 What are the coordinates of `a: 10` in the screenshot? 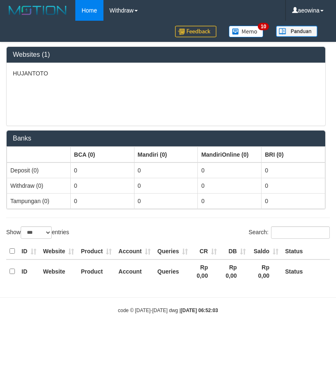 It's located at (246, 31).